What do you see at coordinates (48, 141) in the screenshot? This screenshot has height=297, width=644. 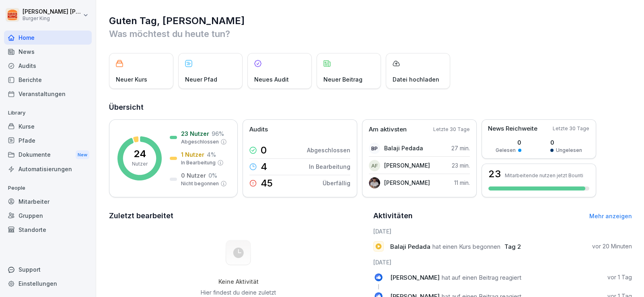 I see `div: Pfade` at bounding box center [48, 141].